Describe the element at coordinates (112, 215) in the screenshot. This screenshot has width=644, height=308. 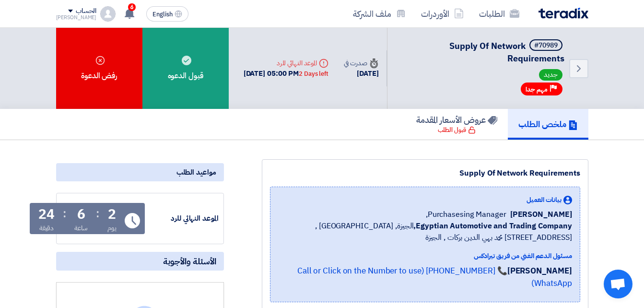
I see `div: 2` at that location.